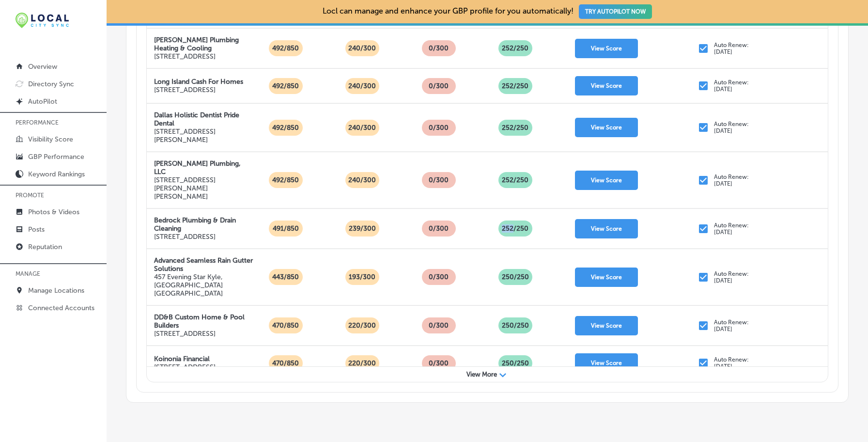 This screenshot has height=442, width=868. I want to click on p: 239/300, so click(363, 228).